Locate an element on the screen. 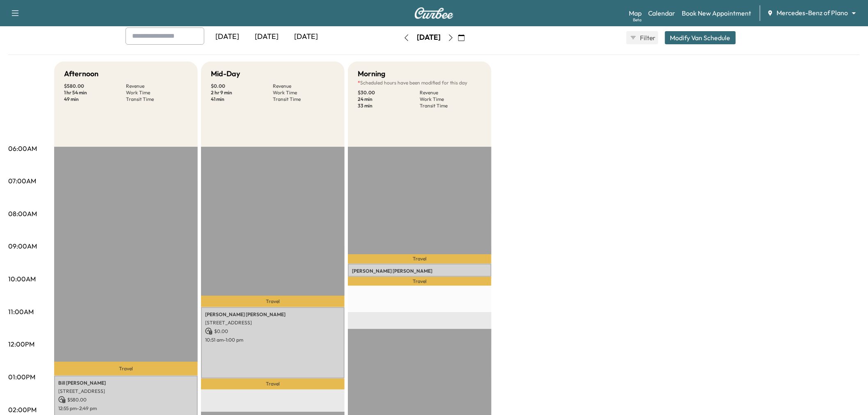 This screenshot has width=868, height=415. p: 10:51 am - 1:00 pm is located at coordinates (273, 340).